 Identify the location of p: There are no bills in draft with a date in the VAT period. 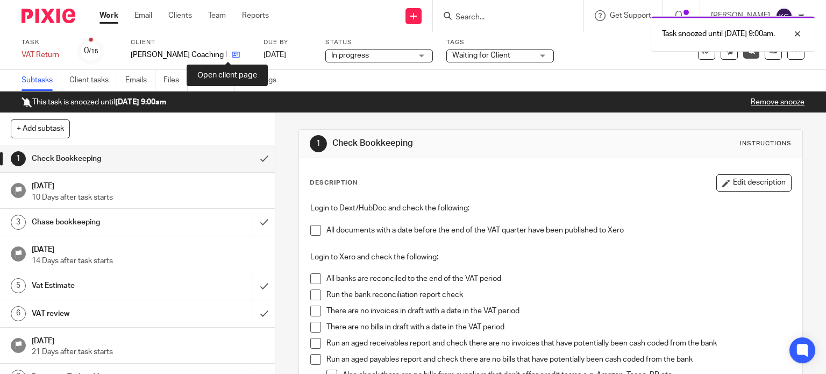
(559, 327).